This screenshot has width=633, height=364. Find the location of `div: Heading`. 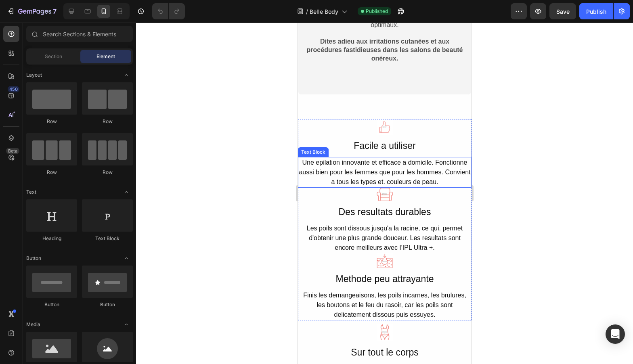

div: Heading is located at coordinates (52, 238).